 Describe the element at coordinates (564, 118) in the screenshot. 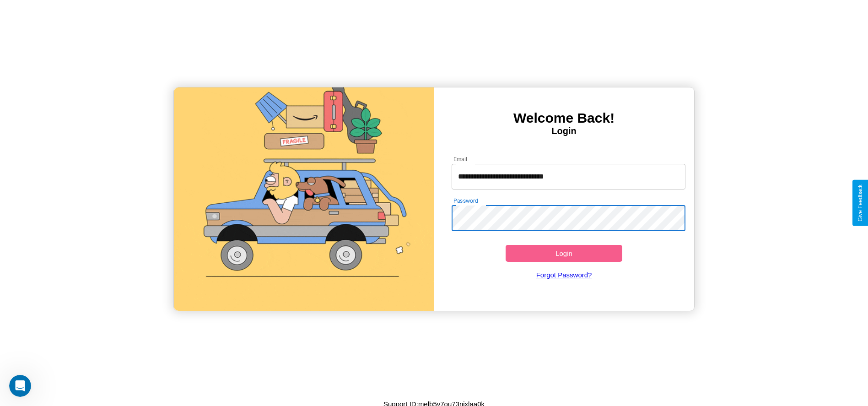

I see `h3: Welcome Back!` at that location.